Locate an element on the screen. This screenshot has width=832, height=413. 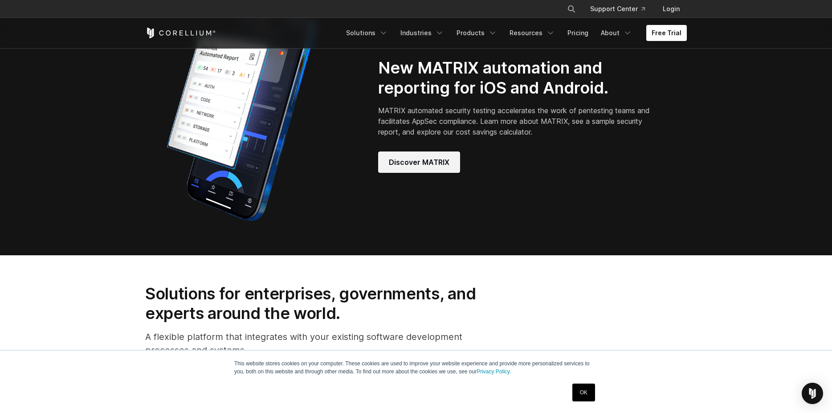
p: This website stores cookies on your computer. These cookies are used to improve your website expe... is located at coordinates (416, 368).